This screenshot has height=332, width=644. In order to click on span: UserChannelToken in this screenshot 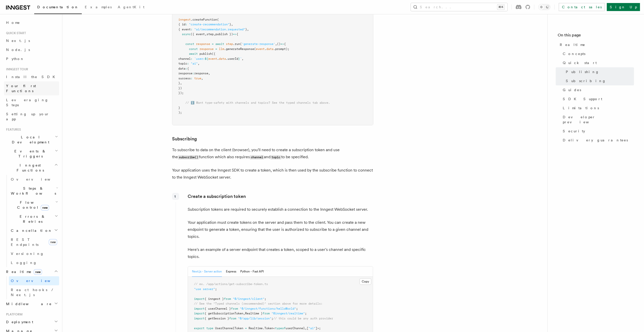, I will do `click(229, 329)`.